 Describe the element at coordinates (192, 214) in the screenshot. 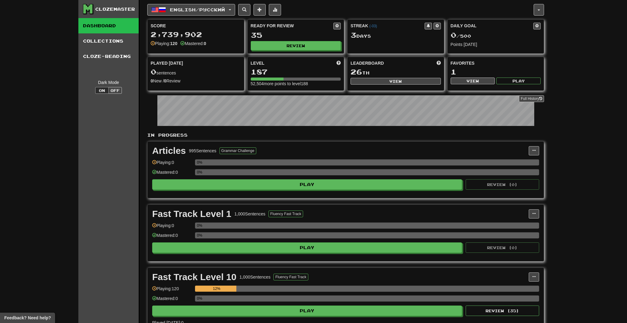

I see `div: Fast Track Level 1` at that location.